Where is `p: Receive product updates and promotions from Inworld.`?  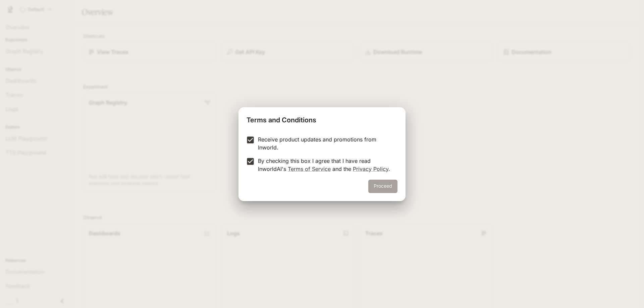 p: Receive product updates and promotions from Inworld. is located at coordinates (325, 143).